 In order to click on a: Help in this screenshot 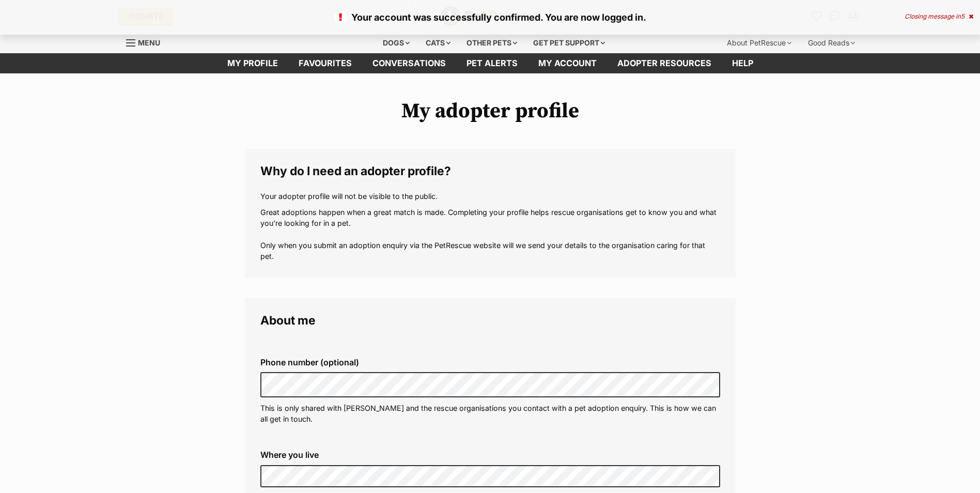, I will do `click(742, 63)`.